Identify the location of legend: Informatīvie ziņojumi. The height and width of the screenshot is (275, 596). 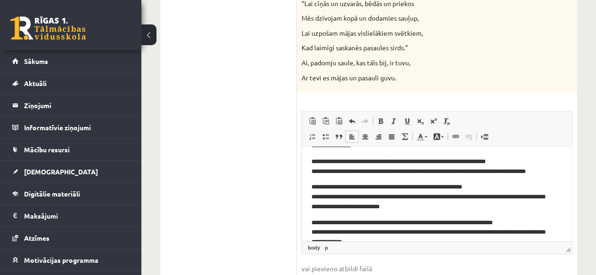
(77, 128).